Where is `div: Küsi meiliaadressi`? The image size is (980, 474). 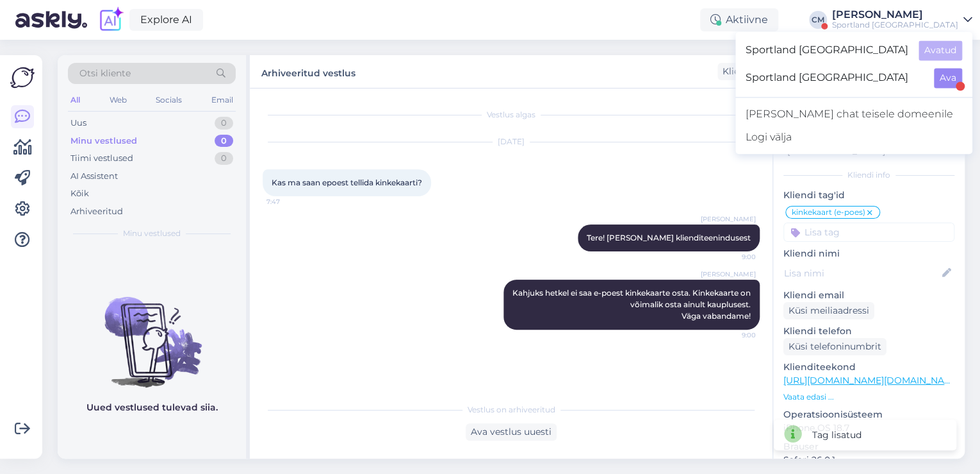 div: Küsi meiliaadressi is located at coordinates (829, 310).